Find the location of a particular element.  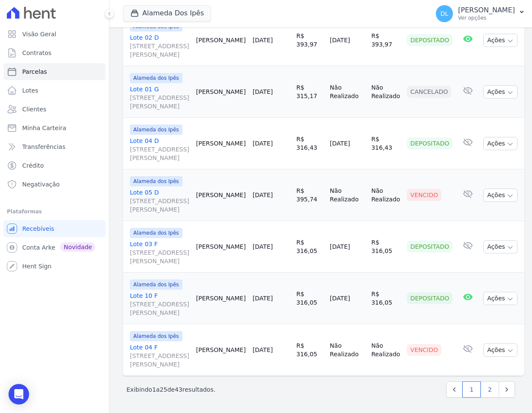

span: Minha Carteira is located at coordinates (44, 128).